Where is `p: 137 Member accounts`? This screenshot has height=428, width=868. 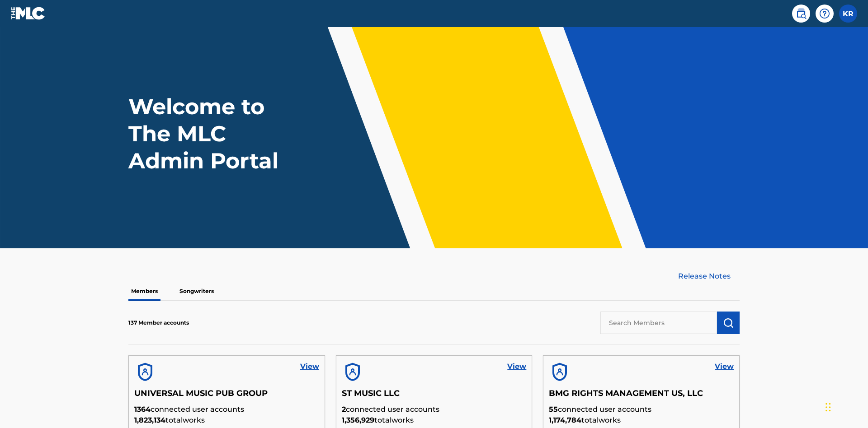
p: 137 Member accounts is located at coordinates (159, 323).